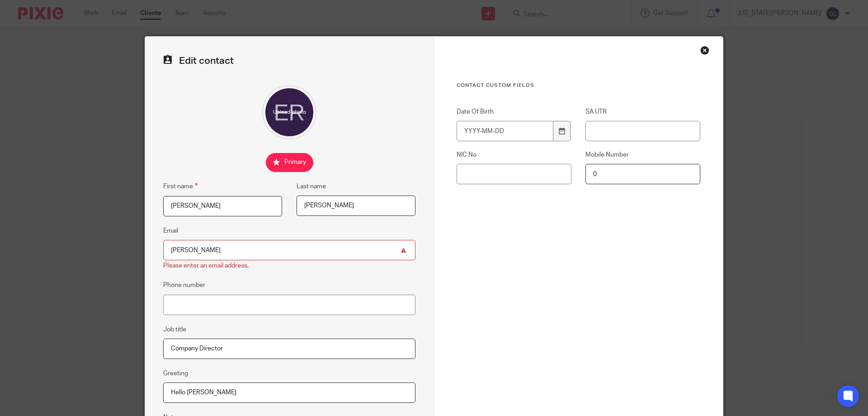 The width and height of the screenshot is (868, 416). Describe the element at coordinates (289, 61) in the screenshot. I see `h2: Edit contact` at that location.